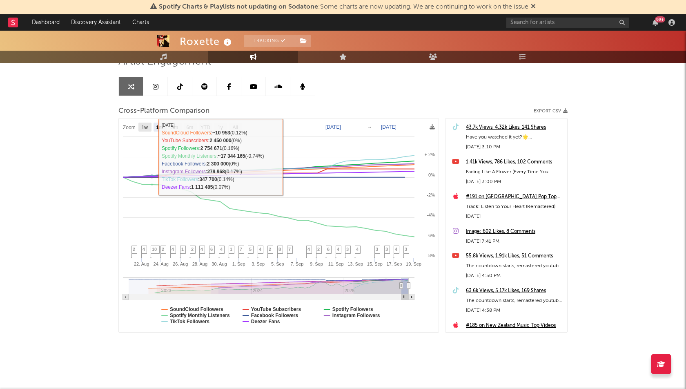 Image resolution: width=686 pixels, height=389 pixels. Describe the element at coordinates (534, 7) in the screenshot. I see `span: Dismiss` at that location.